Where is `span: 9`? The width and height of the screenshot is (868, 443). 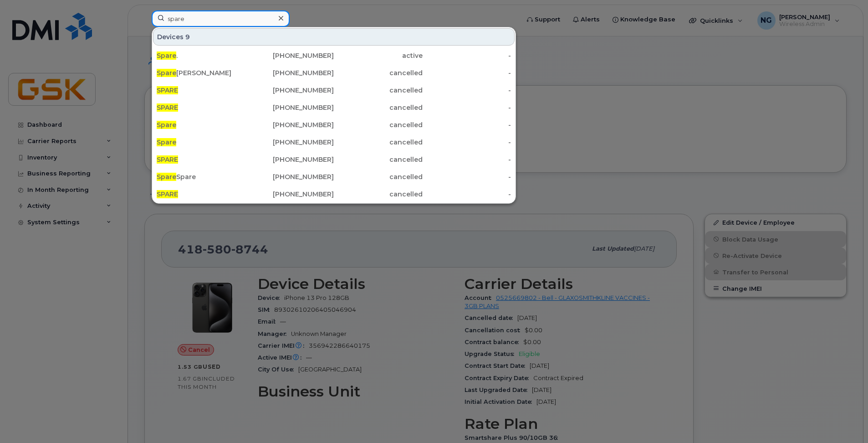 span: 9 is located at coordinates (188, 37).